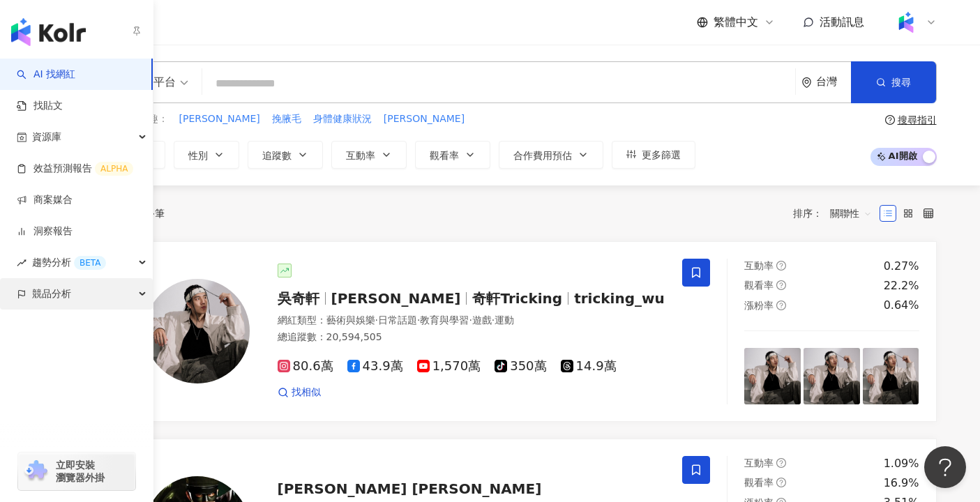 The image size is (980, 502). I want to click on span: 80.6萬, so click(306, 366).